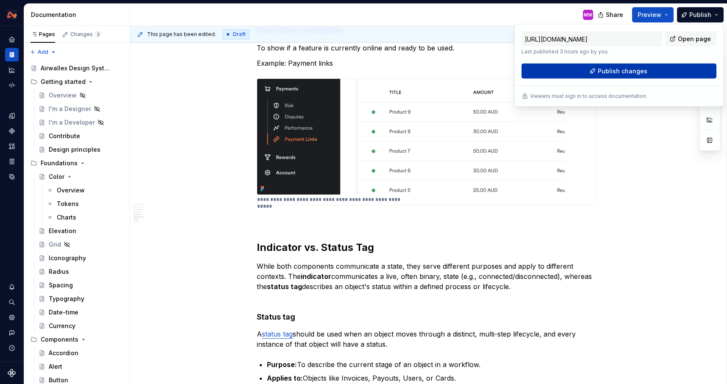 This screenshot has height=384, width=727. I want to click on strong: Indicator vs. Status Tag, so click(315, 247).